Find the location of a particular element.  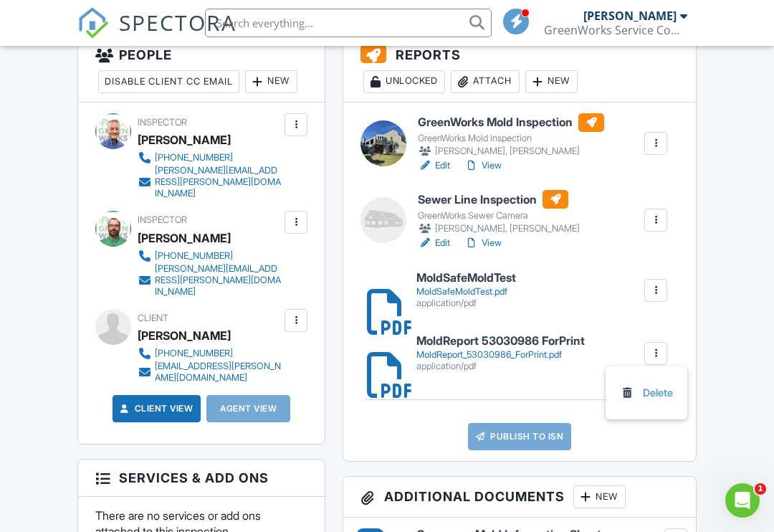

a: Publish to ISN is located at coordinates (520, 436).